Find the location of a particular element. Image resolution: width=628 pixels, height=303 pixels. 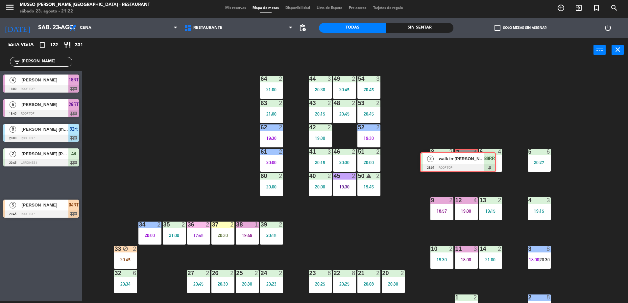

input: Filtrar por nombre... is located at coordinates (46, 62).